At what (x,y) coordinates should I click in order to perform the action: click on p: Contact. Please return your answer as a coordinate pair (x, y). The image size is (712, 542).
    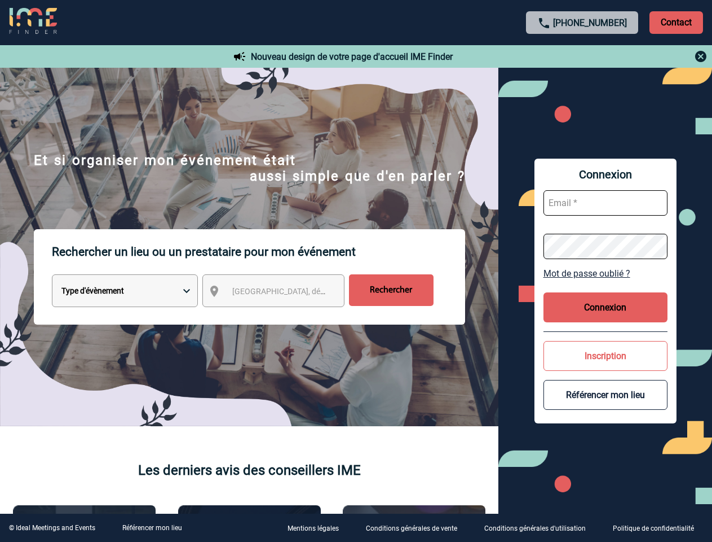
    Looking at the image, I should click on (676, 23).